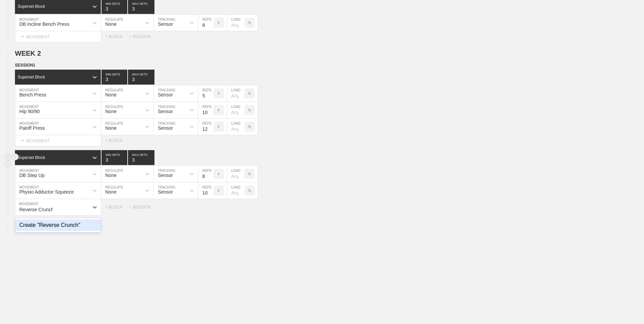  Describe the element at coordinates (25, 65) in the screenshot. I see `span: SESSION 1` at that location.